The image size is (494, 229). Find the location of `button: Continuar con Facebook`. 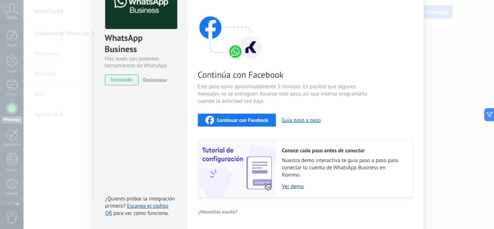

button: Continuar con Facebook is located at coordinates (237, 120).